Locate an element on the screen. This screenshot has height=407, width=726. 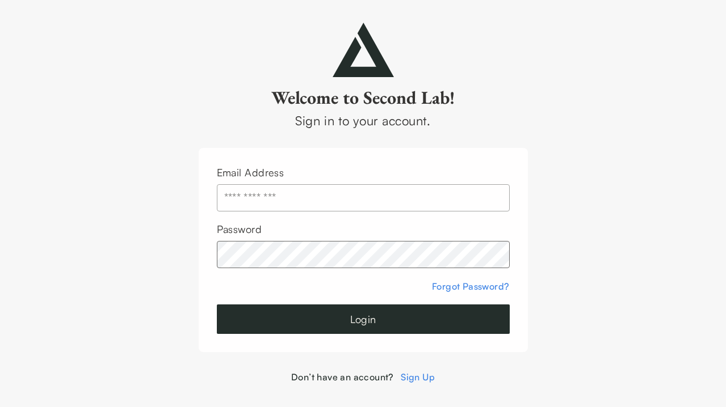
div: Don’t have an account? is located at coordinates (363, 377).